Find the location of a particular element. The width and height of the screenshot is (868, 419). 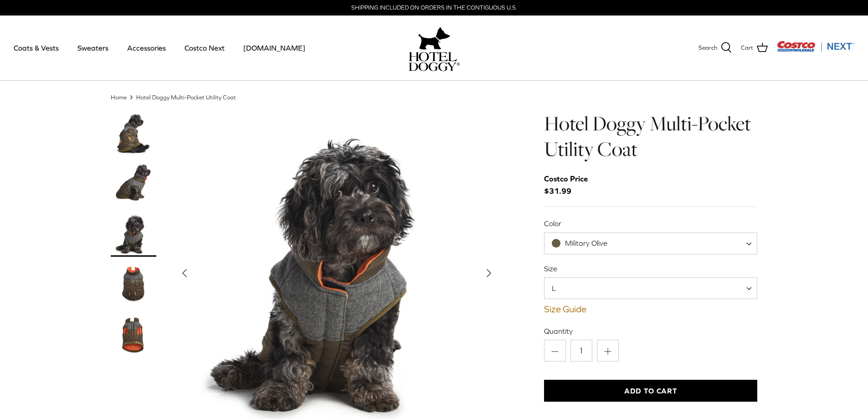

div: Costco Price is located at coordinates (566, 179).